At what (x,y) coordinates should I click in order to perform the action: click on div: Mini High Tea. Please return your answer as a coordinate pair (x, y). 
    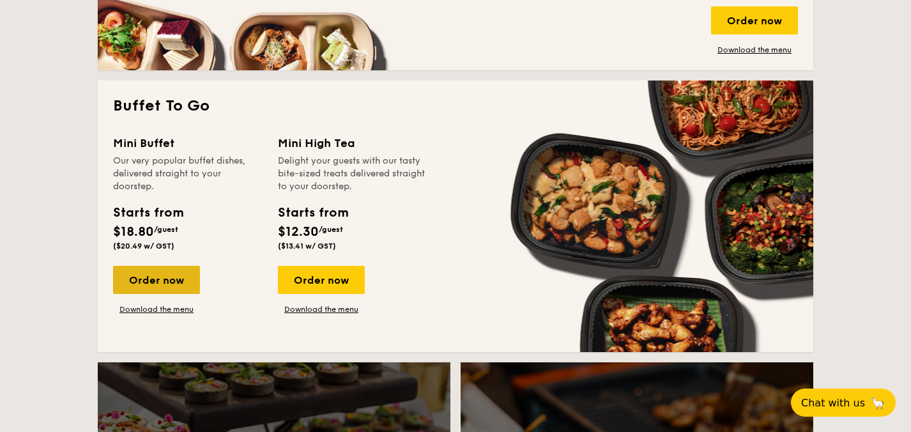
    Looking at the image, I should click on (353, 143).